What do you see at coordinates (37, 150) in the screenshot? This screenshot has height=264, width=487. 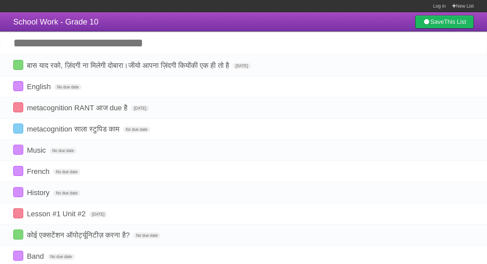 I see `span: Music` at bounding box center [37, 150].